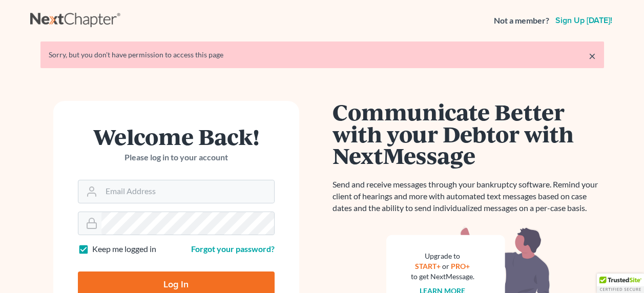 The height and width of the screenshot is (293, 644). What do you see at coordinates (428, 265) in the screenshot?
I see `a: START+` at bounding box center [428, 265].